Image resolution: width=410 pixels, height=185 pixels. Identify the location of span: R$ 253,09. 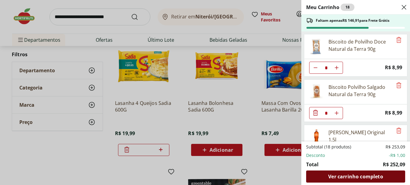
(395, 147).